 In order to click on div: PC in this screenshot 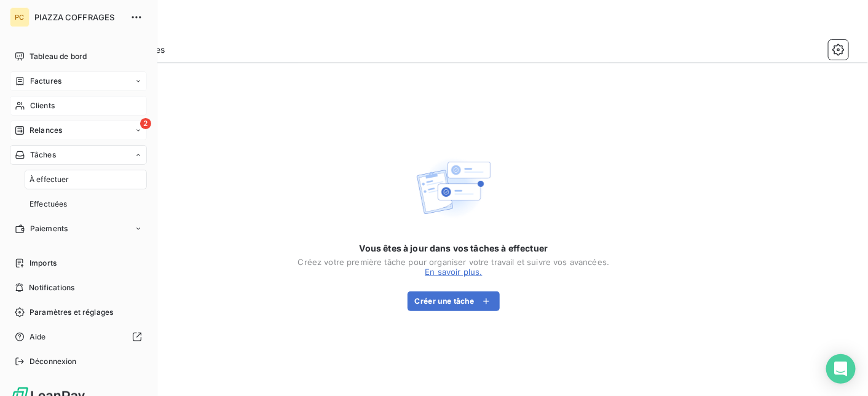, I will do `click(19, 17)`.